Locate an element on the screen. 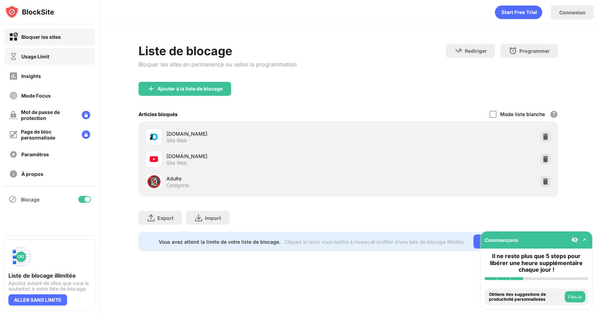 The image size is (597, 314). img: push-block-list.svg is located at coordinates (21, 257).